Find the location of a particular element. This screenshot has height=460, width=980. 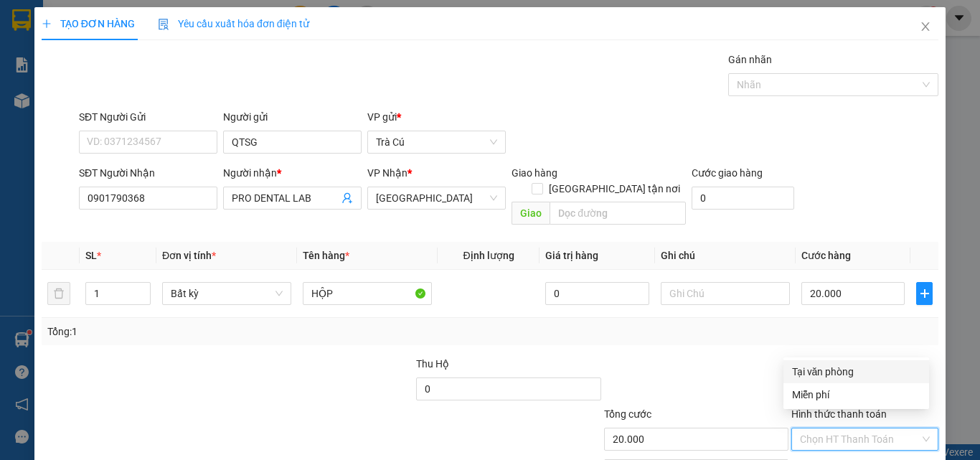

span: close is located at coordinates (926, 27).